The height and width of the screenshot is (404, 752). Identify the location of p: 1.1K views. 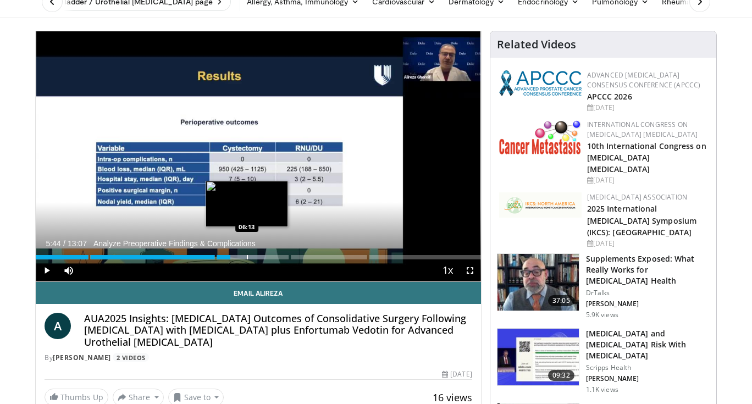
(602, 390).